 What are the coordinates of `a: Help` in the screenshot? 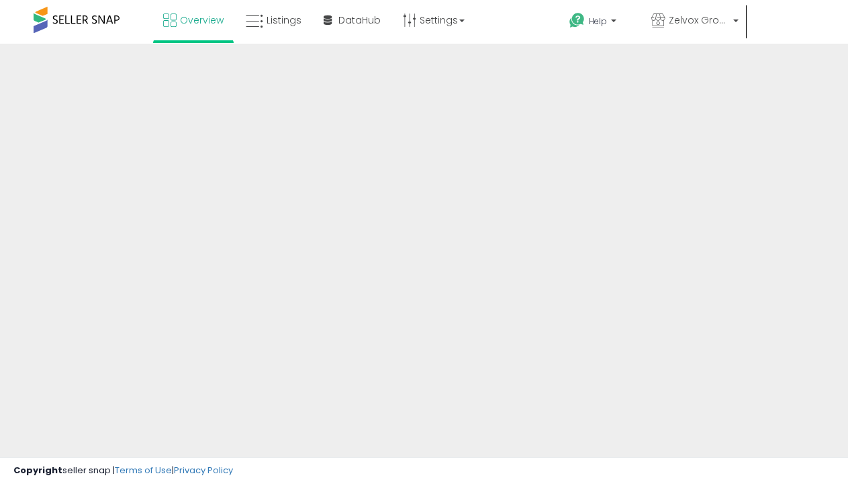 It's located at (599, 23).